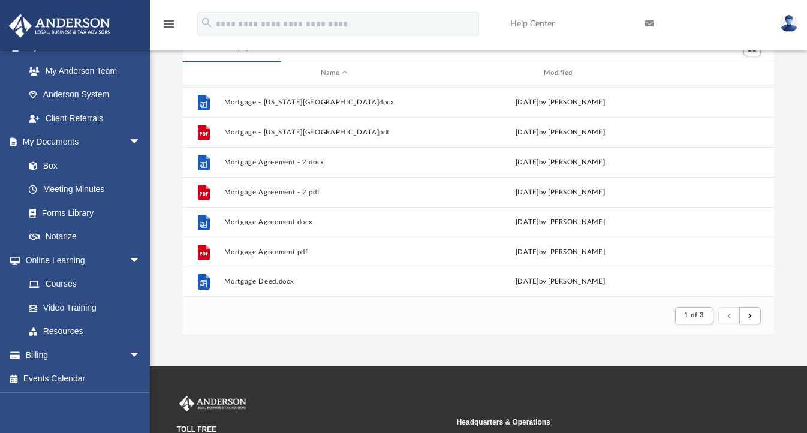 This screenshot has height=433, width=807. I want to click on a: Events Calendar, so click(83, 379).